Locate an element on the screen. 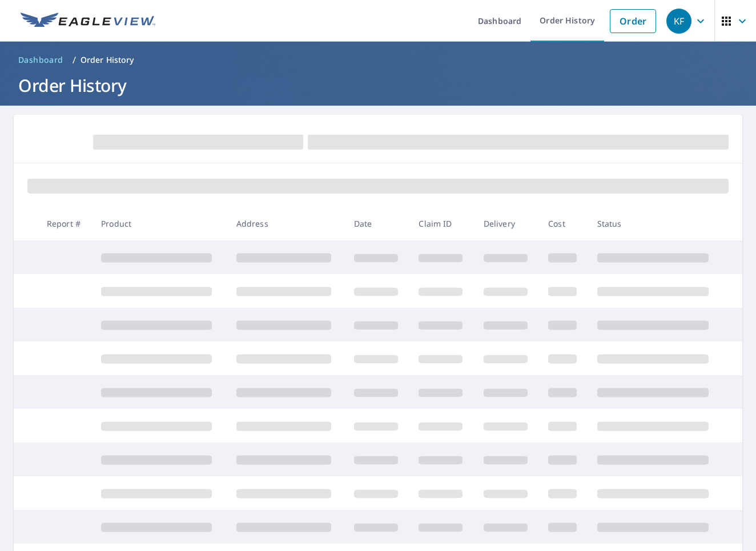 This screenshot has height=551, width=756. th: Cost is located at coordinates (564, 223).